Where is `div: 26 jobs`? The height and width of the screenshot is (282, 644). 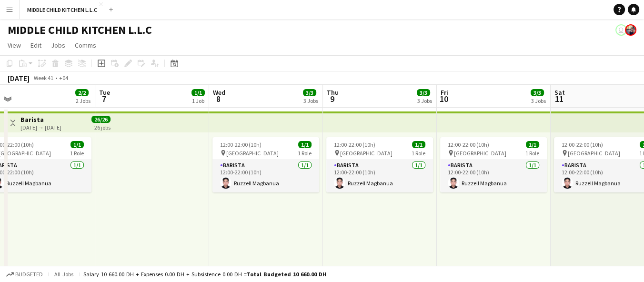 div: 26 jobs is located at coordinates (102, 126).